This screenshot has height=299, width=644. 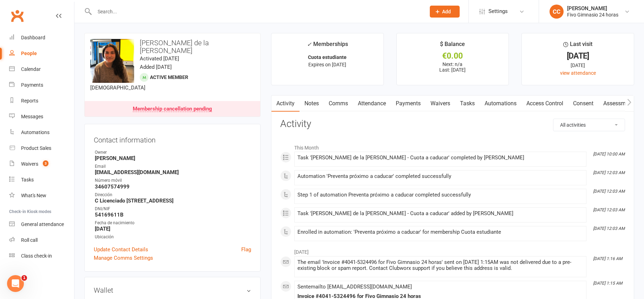 What do you see at coordinates (440, 176) in the screenshot?
I see `div: Automation 'Preventa próximo a caducar' completed successfully` at bounding box center [440, 176].